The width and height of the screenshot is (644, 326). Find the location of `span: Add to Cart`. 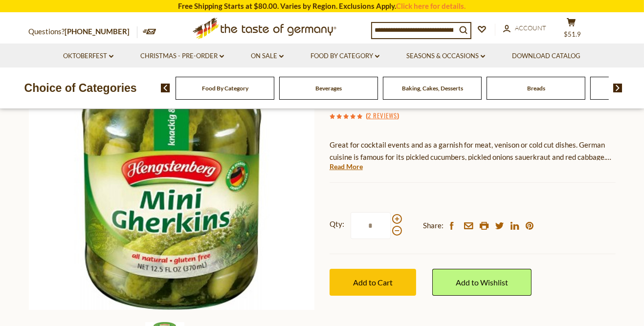

span: Add to Cart is located at coordinates (373, 282).